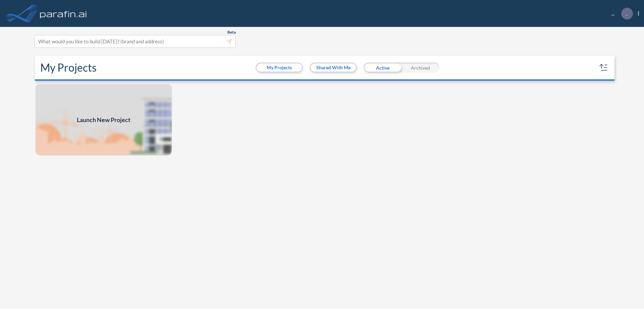 The height and width of the screenshot is (309, 644). What do you see at coordinates (232, 32) in the screenshot?
I see `span: Beta` at bounding box center [232, 32].